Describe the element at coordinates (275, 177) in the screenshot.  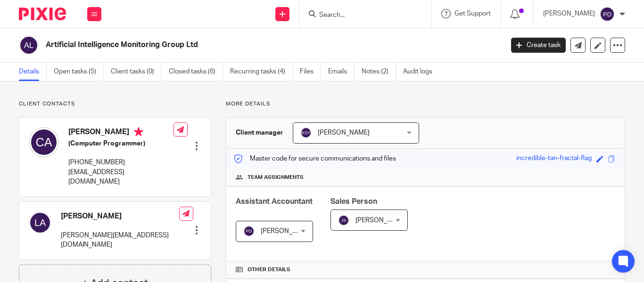
I see `span: Team assignments` at that location.